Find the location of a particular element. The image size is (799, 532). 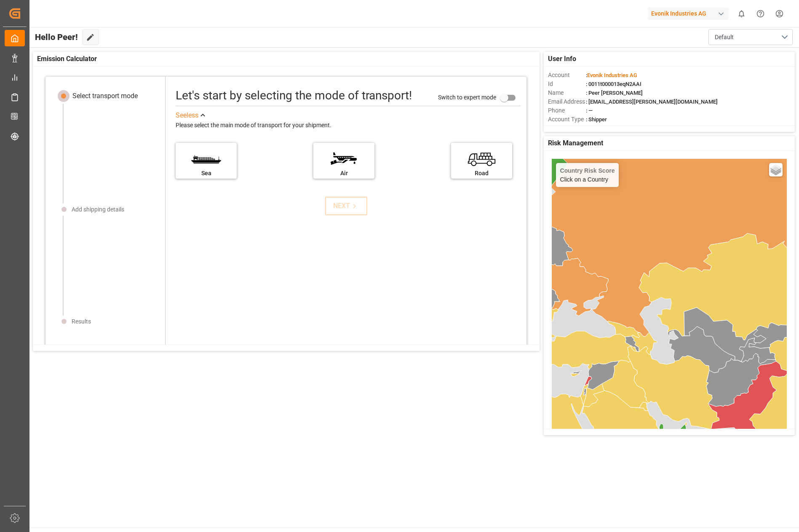

div: Click on a Country is located at coordinates (588, 175).